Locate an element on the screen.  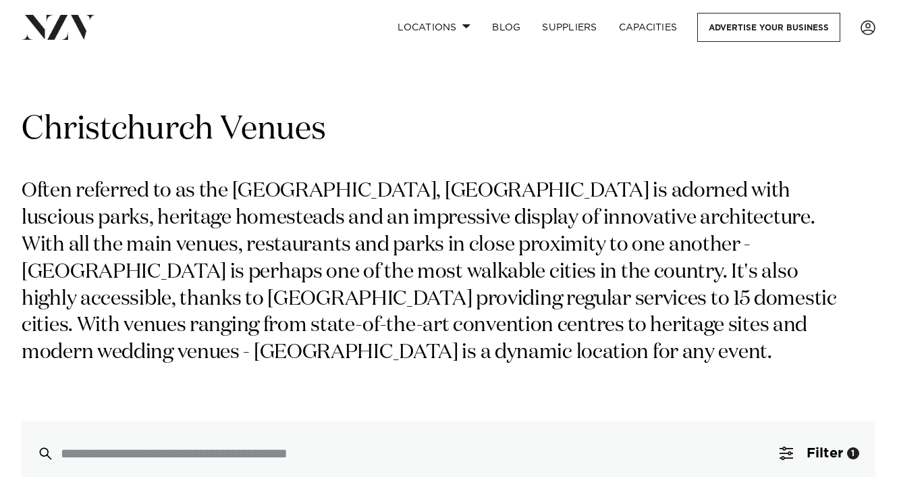
div: 1 is located at coordinates (853, 453).